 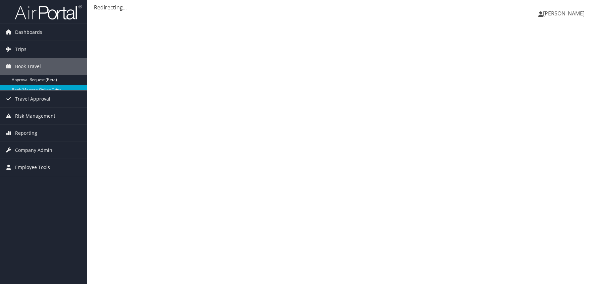 I want to click on span: Company Admin, so click(x=34, y=150).